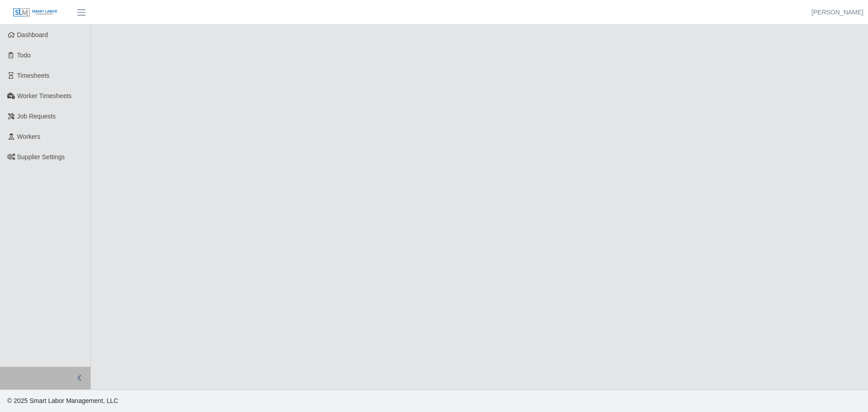 The width and height of the screenshot is (868, 412). Describe the element at coordinates (62, 401) in the screenshot. I see `span: © 2025 Smart Labor Management, LLC` at that location.